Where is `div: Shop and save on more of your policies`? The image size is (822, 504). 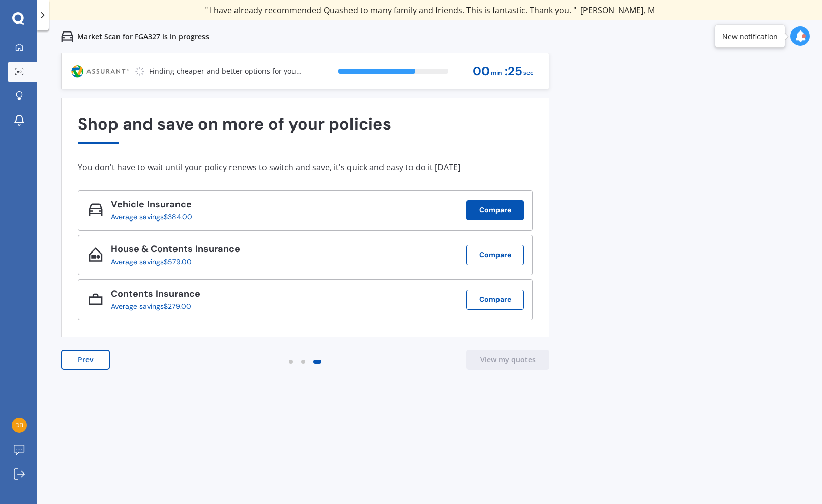
div: Shop and save on more of your policies is located at coordinates (305, 129).